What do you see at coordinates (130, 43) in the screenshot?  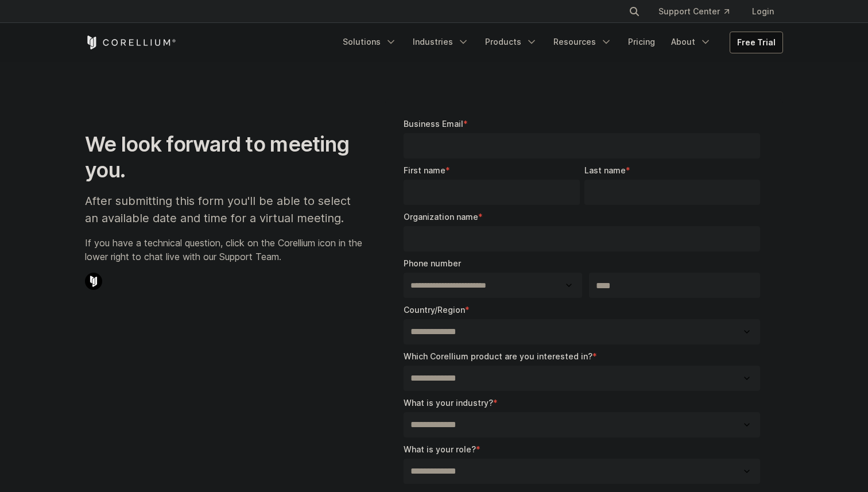 I see `a: Corellium Home` at bounding box center [130, 43].